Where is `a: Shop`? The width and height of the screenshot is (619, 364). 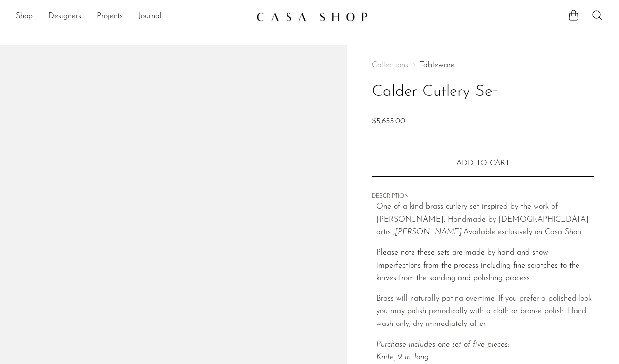
a: Shop is located at coordinates (24, 17).